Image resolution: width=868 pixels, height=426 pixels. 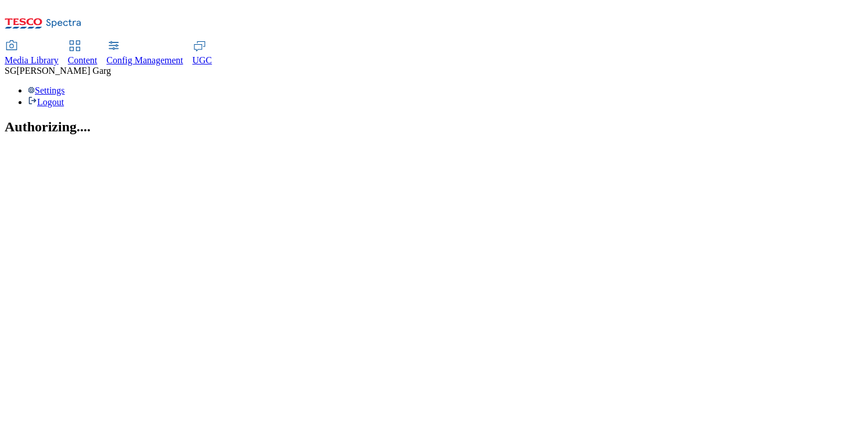 What do you see at coordinates (32, 60) in the screenshot?
I see `span: Media Library` at bounding box center [32, 60].